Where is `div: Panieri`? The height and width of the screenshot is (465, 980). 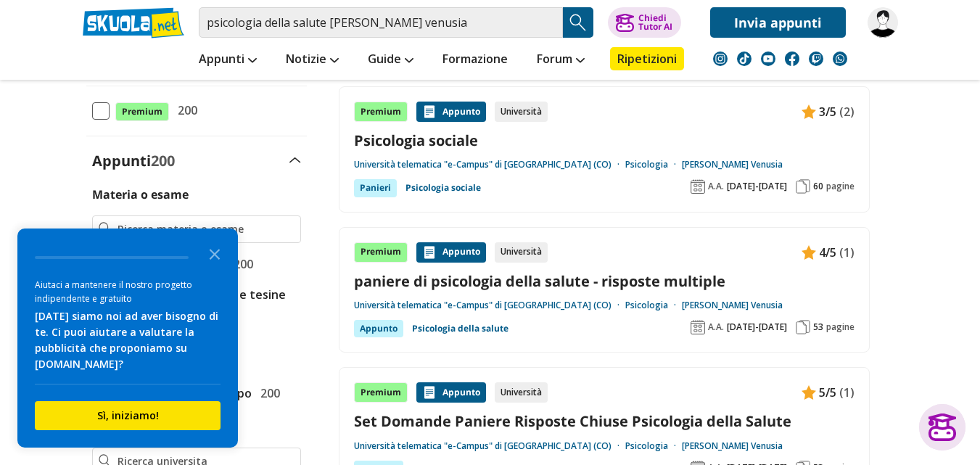
div: Panieri is located at coordinates (375, 188).